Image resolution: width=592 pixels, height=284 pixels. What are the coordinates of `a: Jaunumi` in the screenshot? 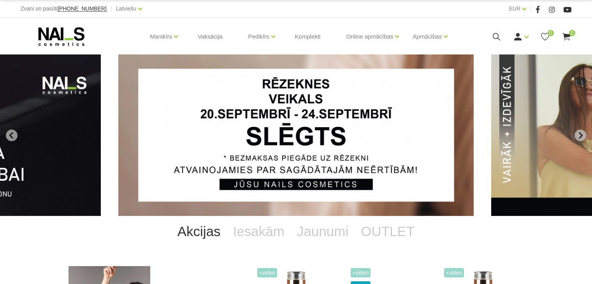 It's located at (323, 232).